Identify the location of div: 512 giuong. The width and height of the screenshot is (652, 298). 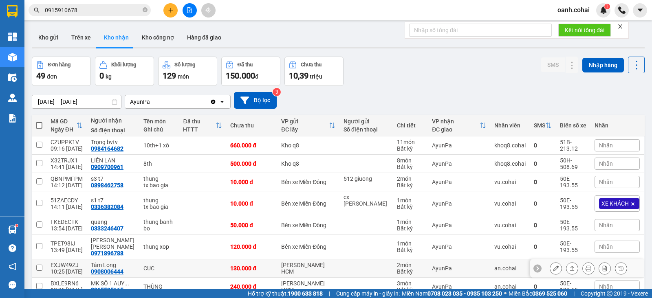
(366, 179).